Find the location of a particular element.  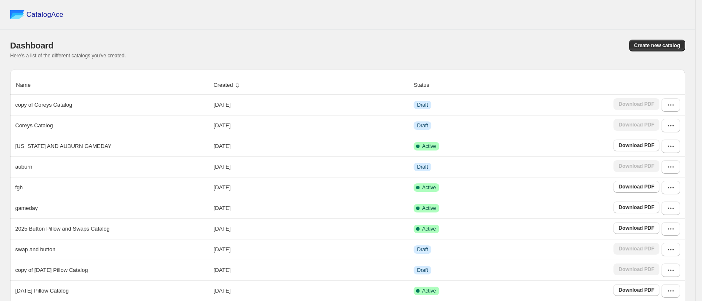

img: catalog ace is located at coordinates (17, 14).